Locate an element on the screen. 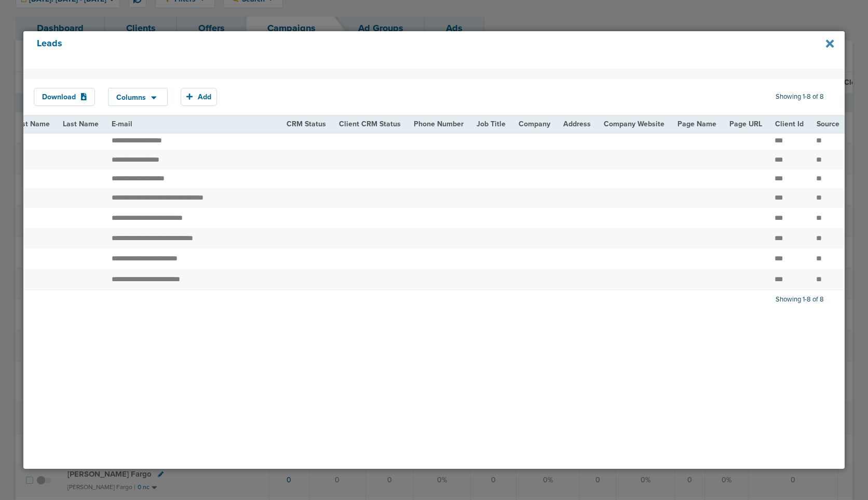  th: Company Website is located at coordinates (634, 123).